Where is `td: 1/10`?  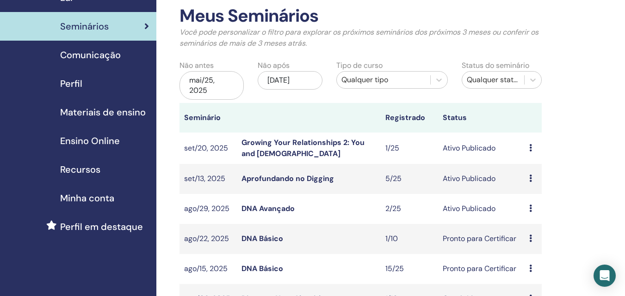
td: 1/10 is located at coordinates (409, 239).